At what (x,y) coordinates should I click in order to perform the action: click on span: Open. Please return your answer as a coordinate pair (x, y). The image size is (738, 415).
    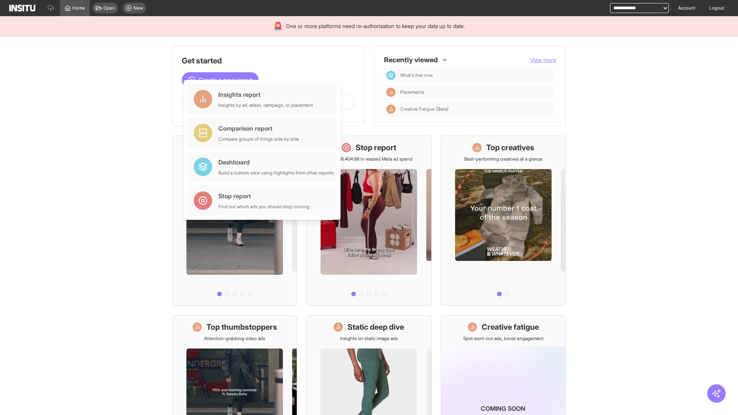
    Looking at the image, I should click on (109, 8).